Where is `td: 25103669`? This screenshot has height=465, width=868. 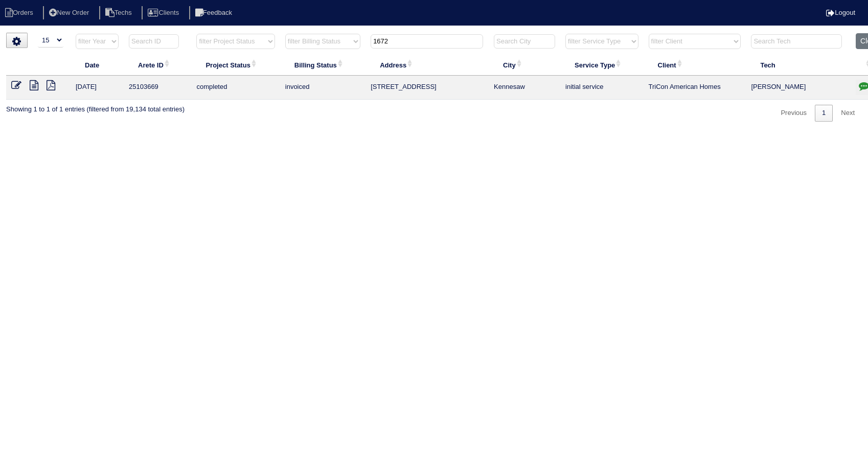
td: 25103669 is located at coordinates (157, 87).